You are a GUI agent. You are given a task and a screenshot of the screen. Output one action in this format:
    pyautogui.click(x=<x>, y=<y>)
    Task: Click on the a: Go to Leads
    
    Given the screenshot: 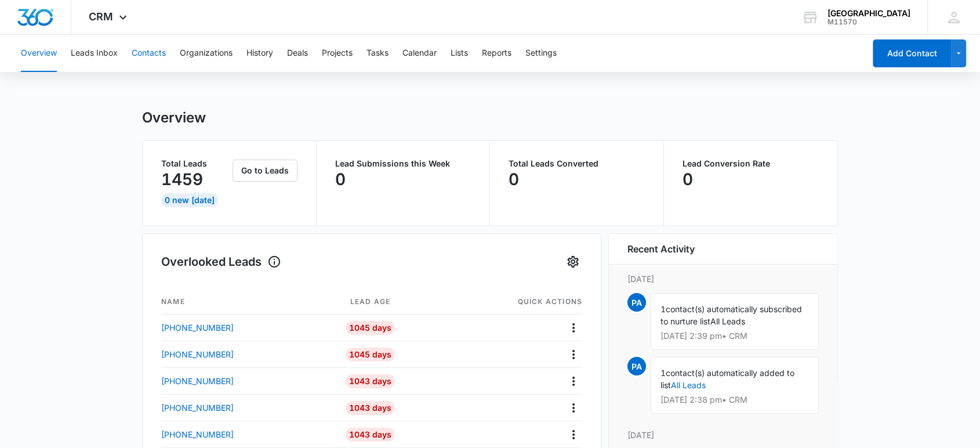 What is the action you would take?
    pyautogui.click(x=265, y=170)
    